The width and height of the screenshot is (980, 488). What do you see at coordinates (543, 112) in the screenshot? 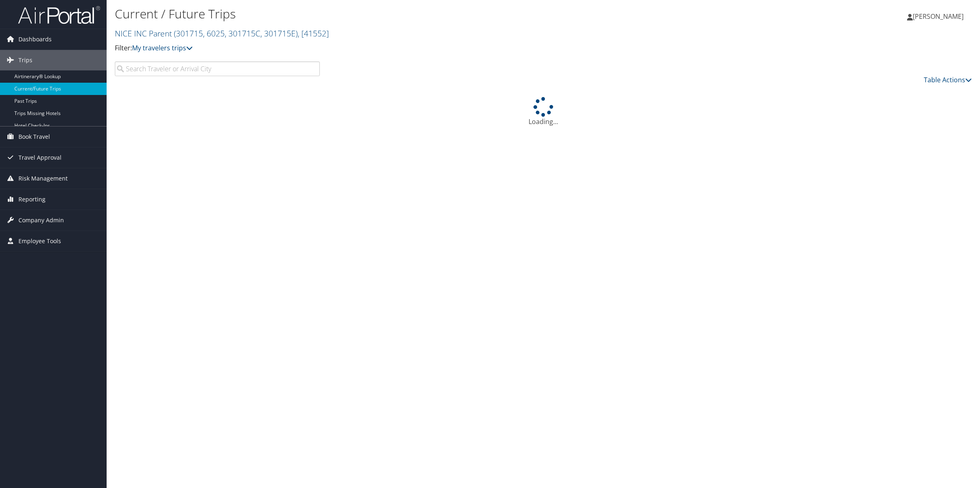
I see `div: Loading...` at bounding box center [543, 112].